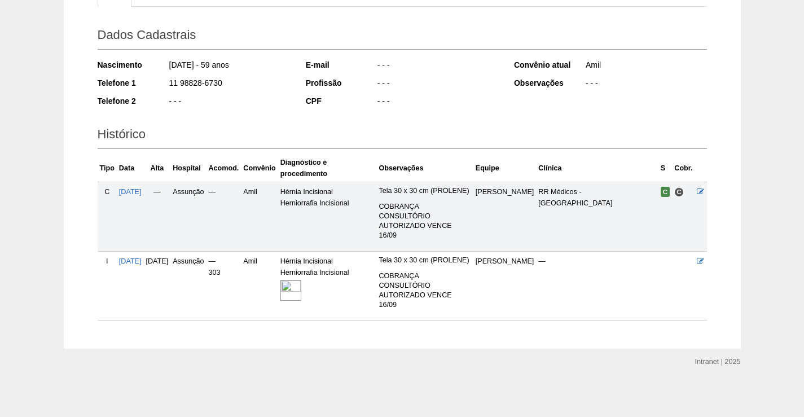  I want to click on th: Equipe, so click(505, 168).